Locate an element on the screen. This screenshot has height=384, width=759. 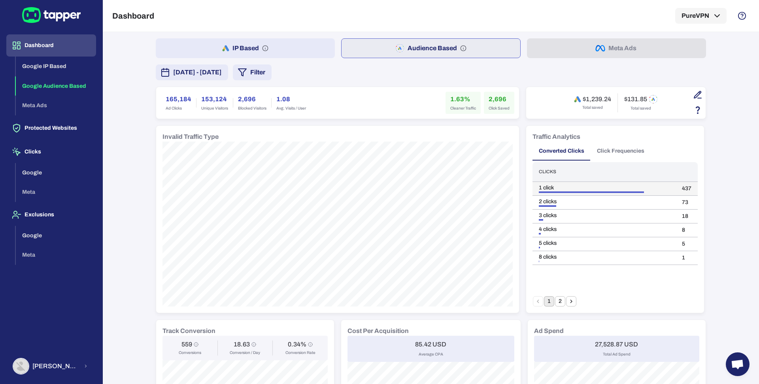
button: Clicks is located at coordinates (51, 152).